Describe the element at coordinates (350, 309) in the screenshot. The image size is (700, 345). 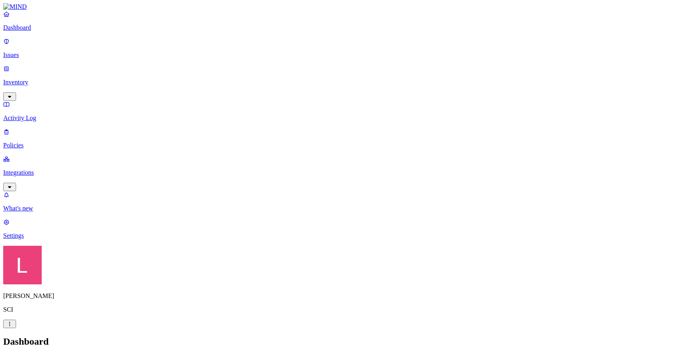
I see `p: SCI` at that location.